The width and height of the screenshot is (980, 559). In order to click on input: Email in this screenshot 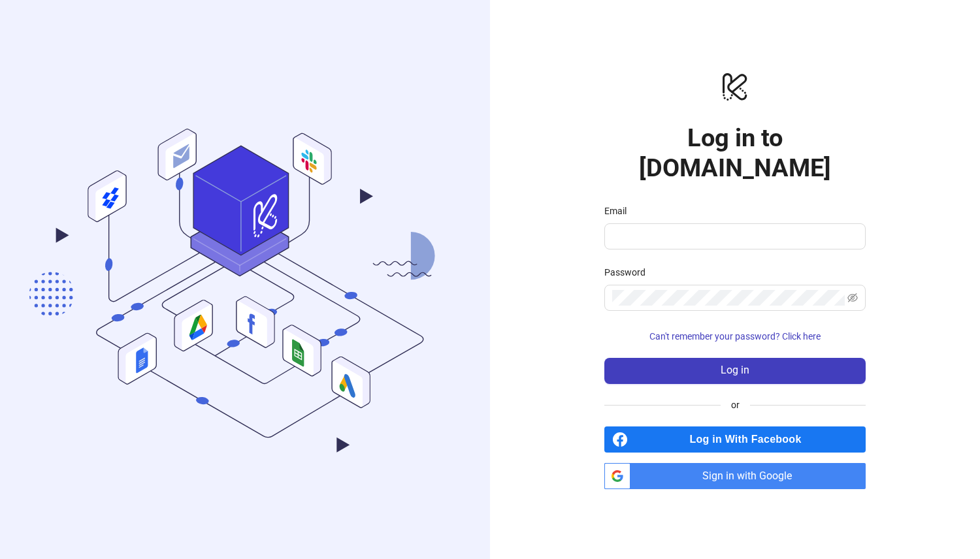, I will do `click(734, 237)`.